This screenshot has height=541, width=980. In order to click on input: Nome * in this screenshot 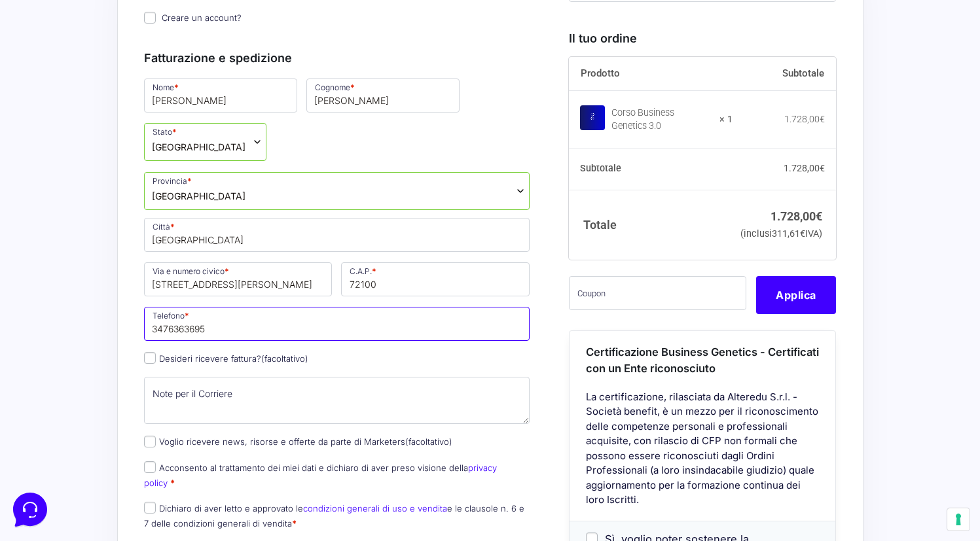, I will do `click(221, 96)`.